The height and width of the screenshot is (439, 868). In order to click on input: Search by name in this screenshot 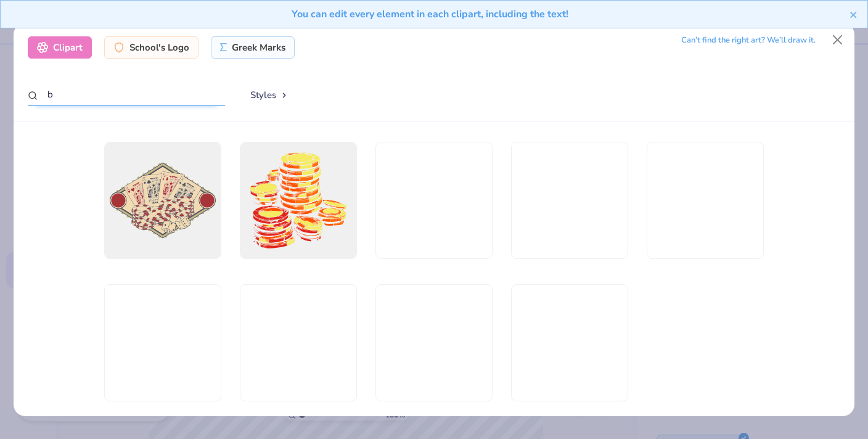, I will do `click(126, 94)`.